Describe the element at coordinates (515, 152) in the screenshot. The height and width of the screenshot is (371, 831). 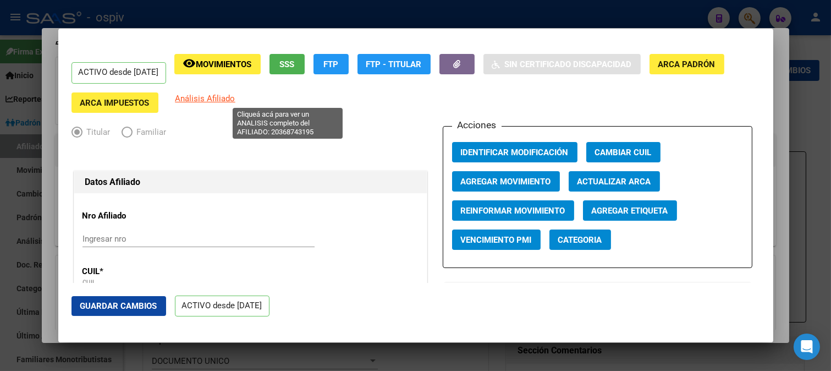
I see `button: Identificar Modificación` at that location.